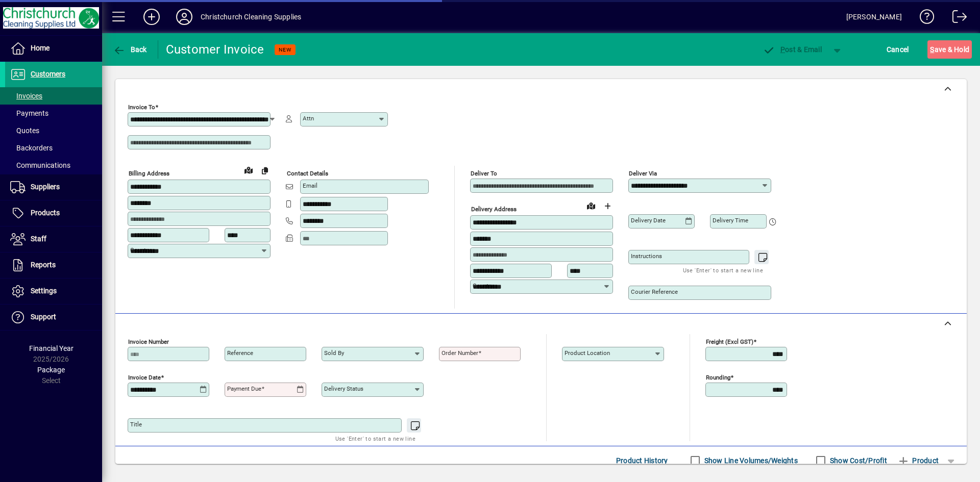 This screenshot has width=980, height=482. Describe the element at coordinates (483, 173) in the screenshot. I see `mat-label: Deliver To` at that location.